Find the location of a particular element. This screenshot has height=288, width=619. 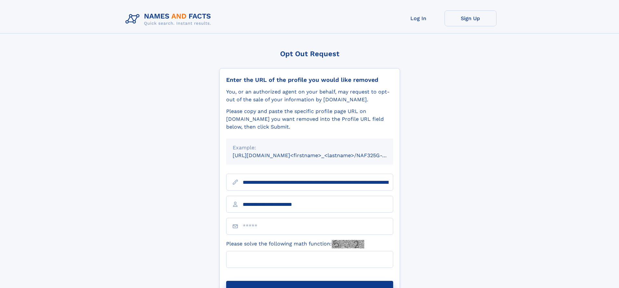

a: Log In is located at coordinates (418, 18).